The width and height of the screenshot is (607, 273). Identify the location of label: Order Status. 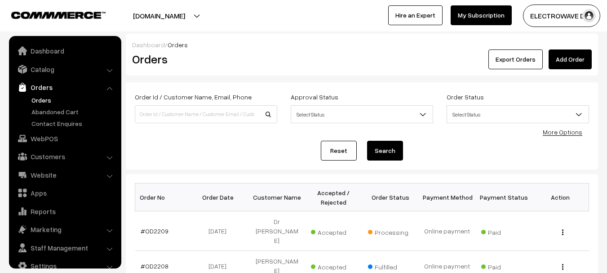
(465, 97).